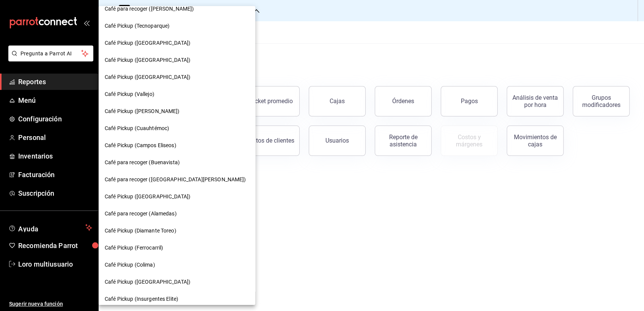  Describe the element at coordinates (137, 128) in the screenshot. I see `span: Café Pickup (Cuauhtémoc)` at that location.